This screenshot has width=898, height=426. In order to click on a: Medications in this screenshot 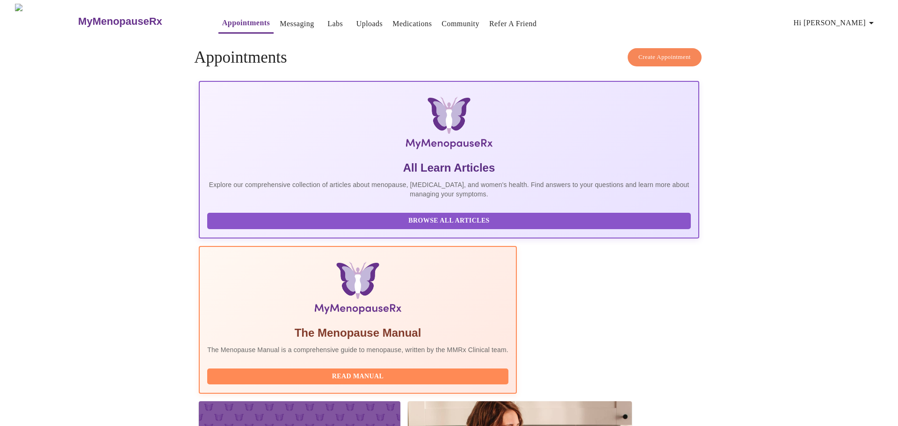, I will do `click(412, 24)`.